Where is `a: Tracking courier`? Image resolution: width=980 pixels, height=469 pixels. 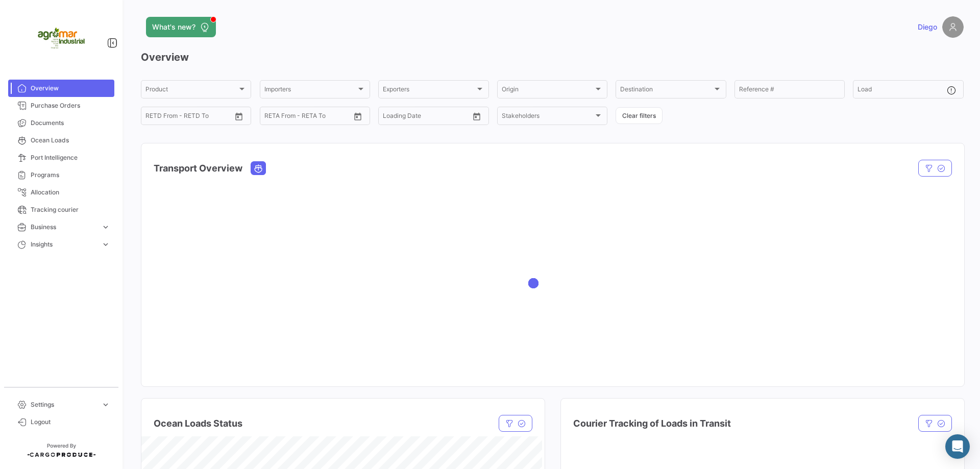
a: Tracking courier is located at coordinates (61, 210).